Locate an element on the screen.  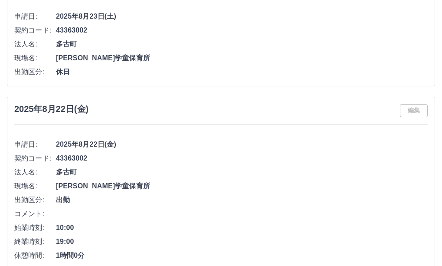
span: 19:00 is located at coordinates (241, 241).